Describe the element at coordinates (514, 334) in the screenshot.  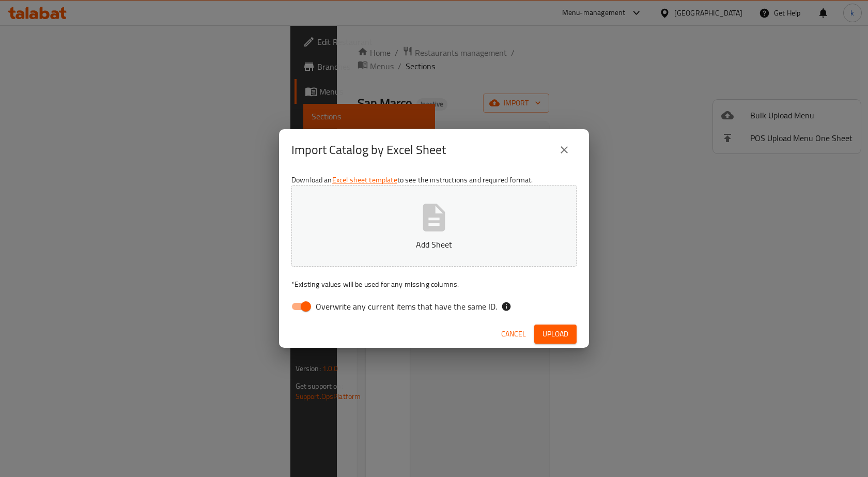
I see `span: Cancel` at that location.